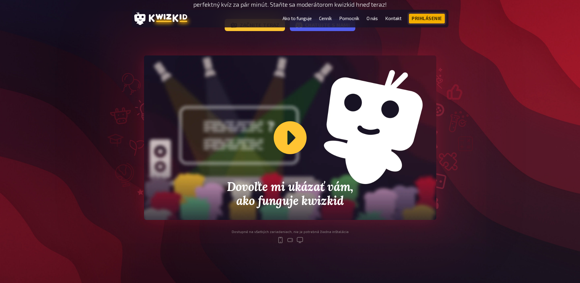 This screenshot has height=283, width=580. What do you see at coordinates (393, 18) in the screenshot?
I see `a: Kontakt` at bounding box center [393, 18].